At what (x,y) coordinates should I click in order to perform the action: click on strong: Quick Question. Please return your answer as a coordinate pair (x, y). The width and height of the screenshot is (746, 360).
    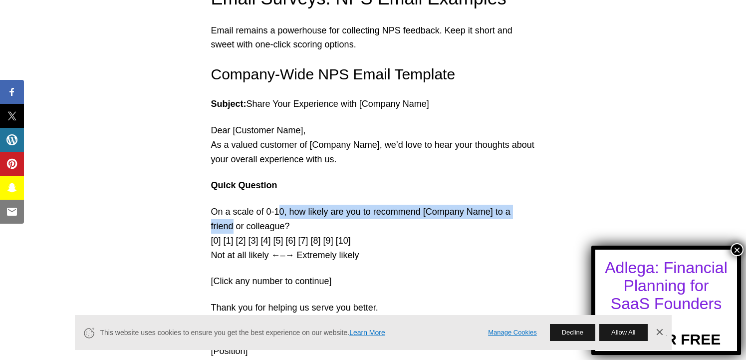
    Looking at the image, I should click on (244, 185).